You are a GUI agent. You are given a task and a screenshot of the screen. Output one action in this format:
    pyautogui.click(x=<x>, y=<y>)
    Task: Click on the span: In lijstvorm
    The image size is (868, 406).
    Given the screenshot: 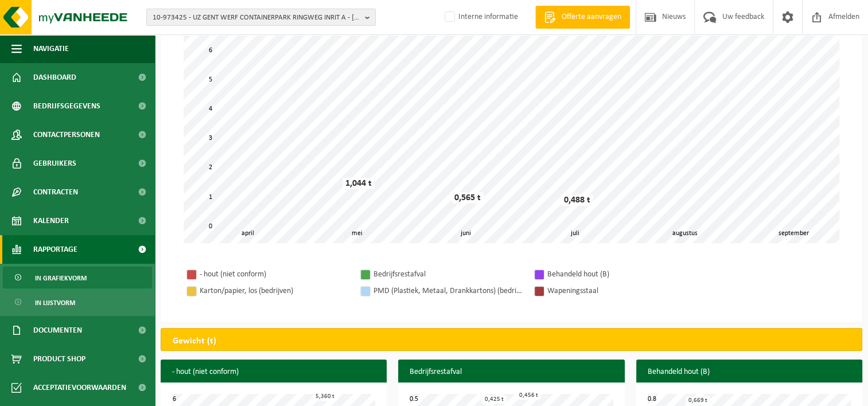 What is the action you would take?
    pyautogui.click(x=55, y=303)
    